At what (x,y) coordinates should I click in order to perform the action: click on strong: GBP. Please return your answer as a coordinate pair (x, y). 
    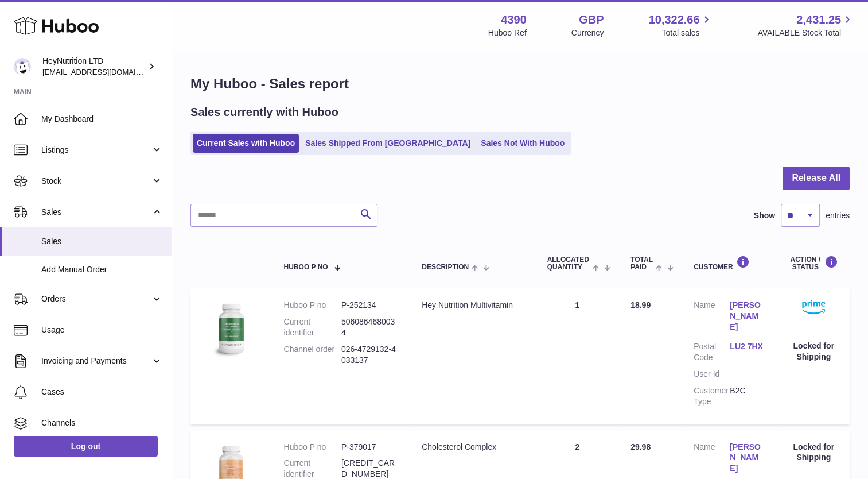
    Looking at the image, I should click on (591, 20).